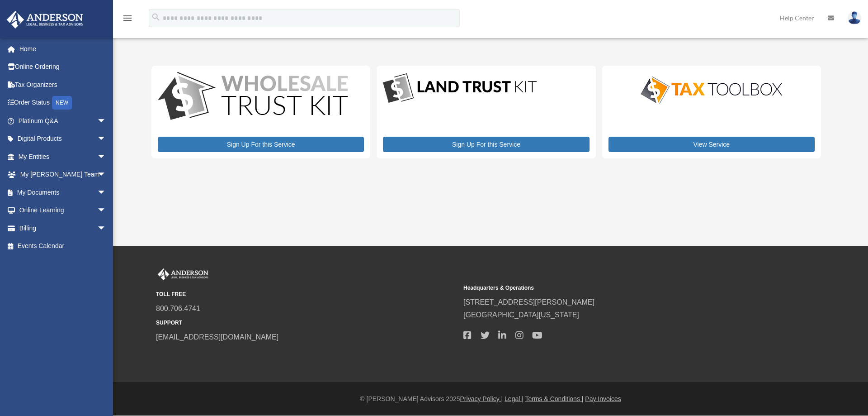  What do you see at coordinates (127, 18) in the screenshot?
I see `i: menu` at bounding box center [127, 18].